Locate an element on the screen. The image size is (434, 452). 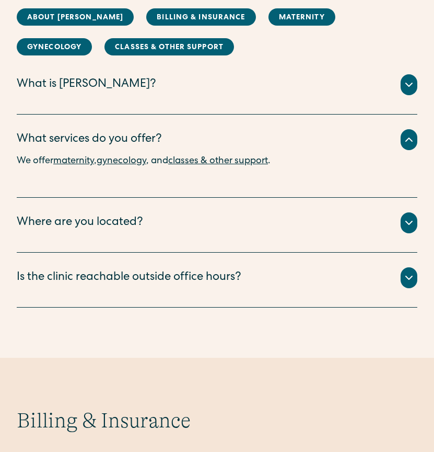
div: Where are you located? is located at coordinates (80, 223).